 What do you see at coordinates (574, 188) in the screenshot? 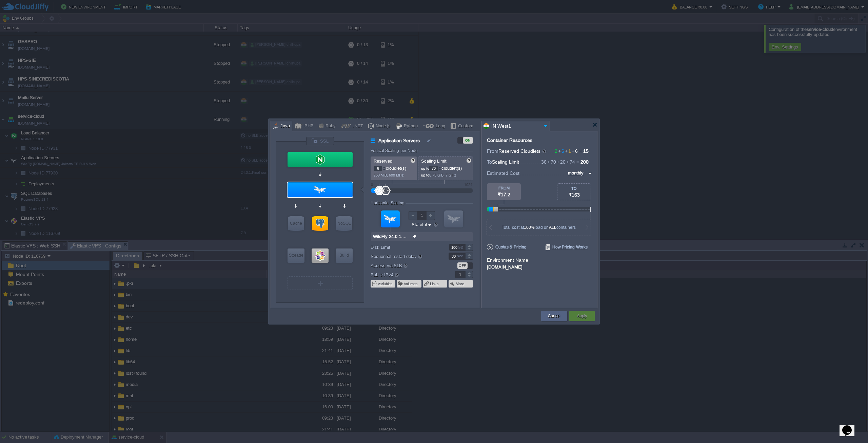
I see `div: TO` at bounding box center [574, 188].